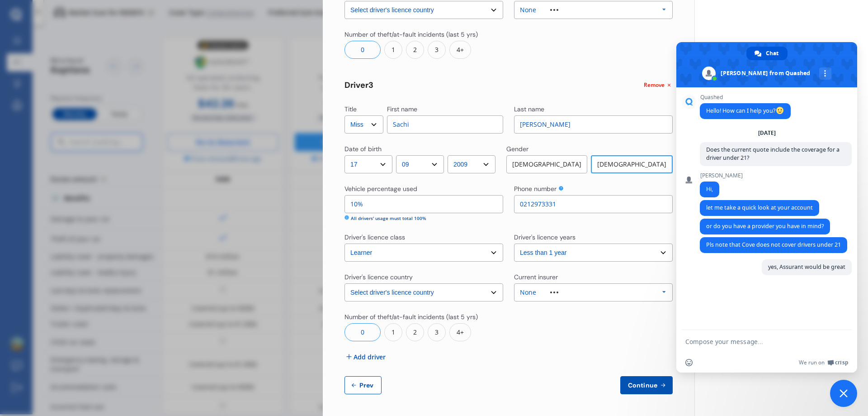 The image size is (868, 416). What do you see at coordinates (424, 204) in the screenshot?
I see `input: Enter percentage` at bounding box center [424, 204].